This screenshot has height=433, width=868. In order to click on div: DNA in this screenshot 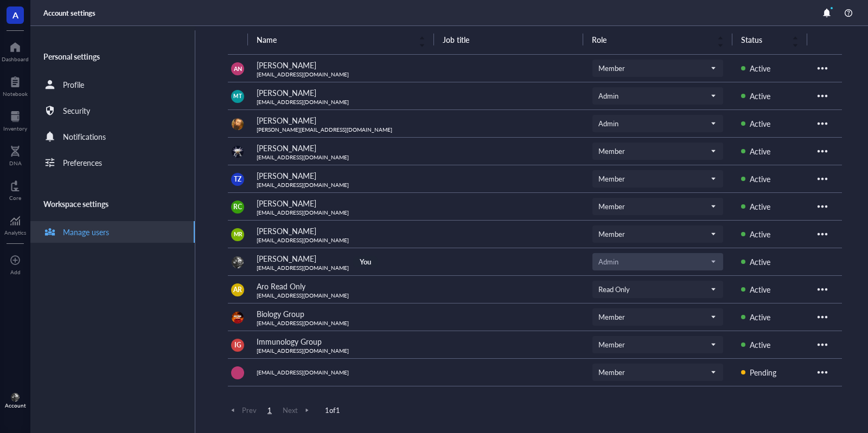, I will do `click(15, 163)`.